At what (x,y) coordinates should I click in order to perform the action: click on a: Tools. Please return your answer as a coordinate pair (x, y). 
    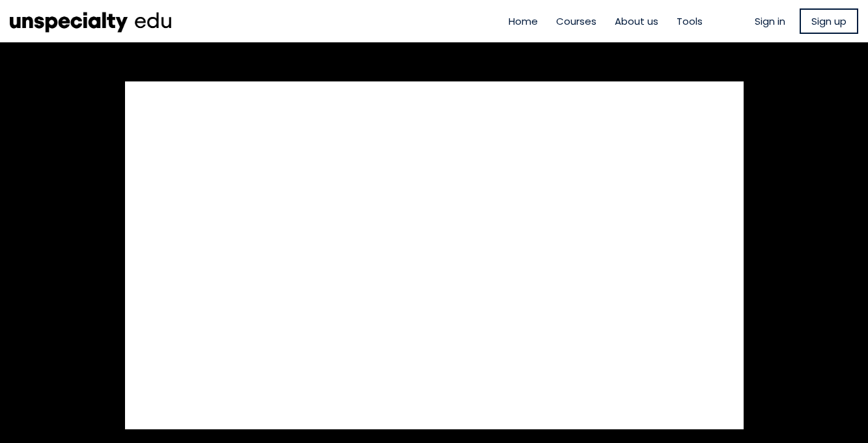
    Looking at the image, I should click on (690, 21).